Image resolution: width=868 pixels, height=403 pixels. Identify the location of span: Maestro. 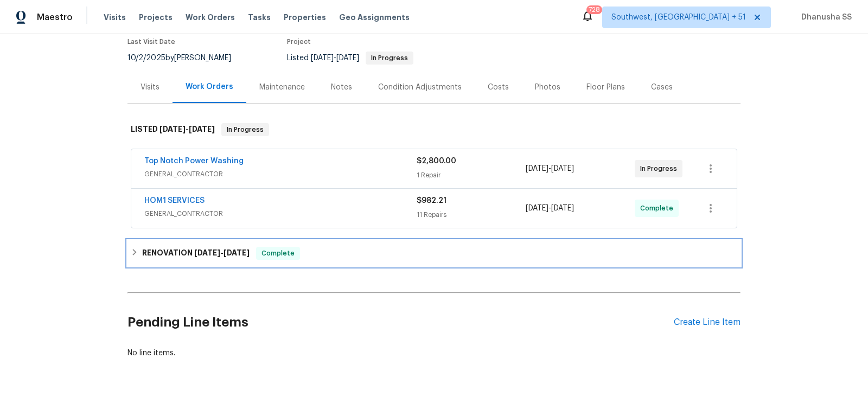
(55, 17).